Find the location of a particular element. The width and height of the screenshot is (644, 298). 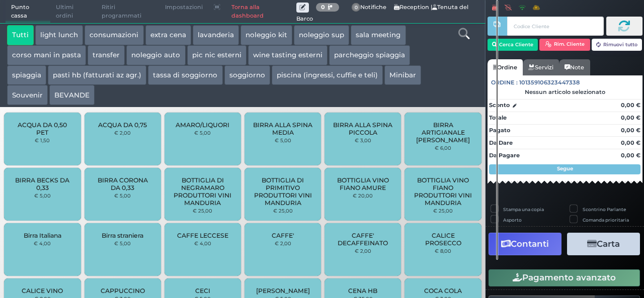

strong: Da Pagare is located at coordinates (504, 155).